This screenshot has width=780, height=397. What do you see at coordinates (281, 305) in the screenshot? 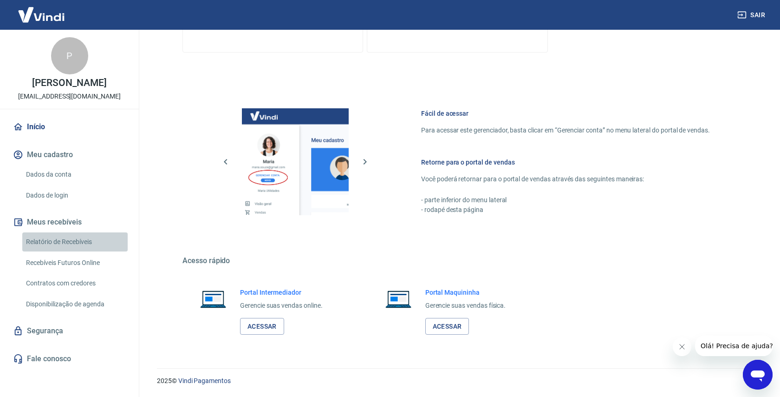
I see `p: Gerencie suas vendas online.` at bounding box center [281, 305].